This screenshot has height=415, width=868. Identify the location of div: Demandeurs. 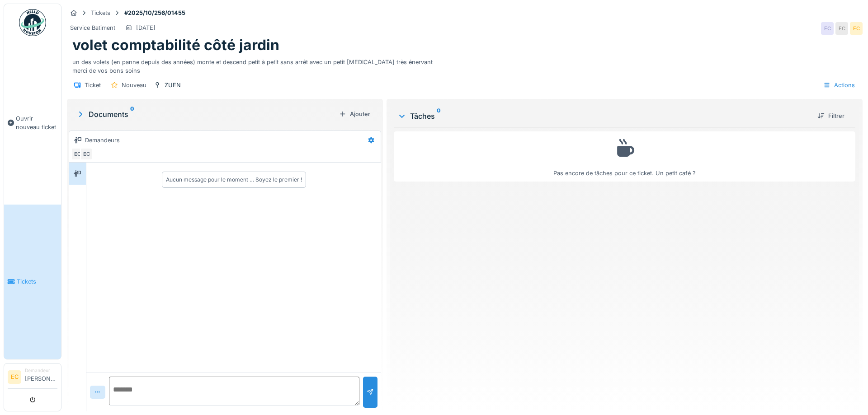
(102, 140).